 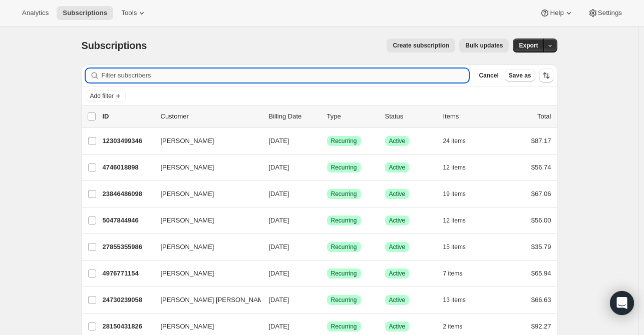 I want to click on p: 5047844946, so click(x=128, y=221).